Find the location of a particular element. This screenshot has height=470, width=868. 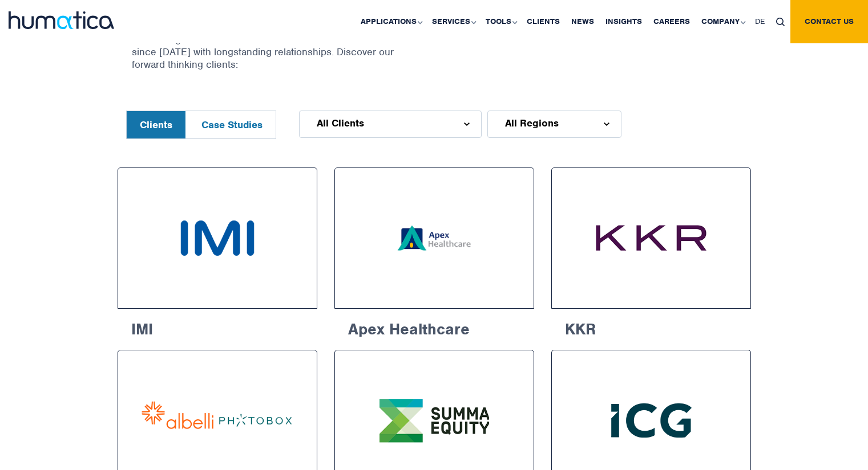

img: KKR is located at coordinates (651, 238).